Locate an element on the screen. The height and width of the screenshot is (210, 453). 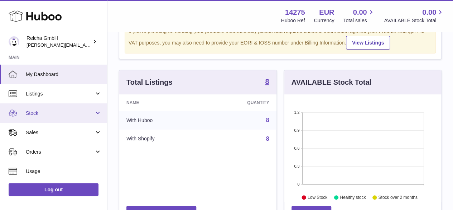
text: 0.3 is located at coordinates (297, 166).